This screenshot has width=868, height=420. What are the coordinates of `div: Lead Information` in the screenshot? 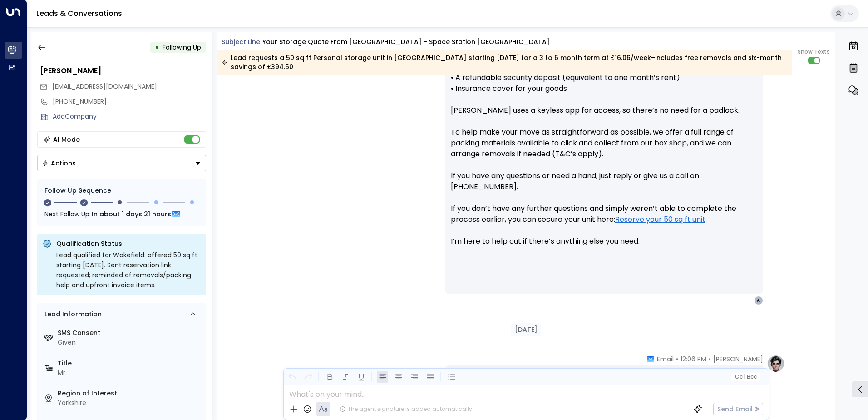 It's located at (71, 314).